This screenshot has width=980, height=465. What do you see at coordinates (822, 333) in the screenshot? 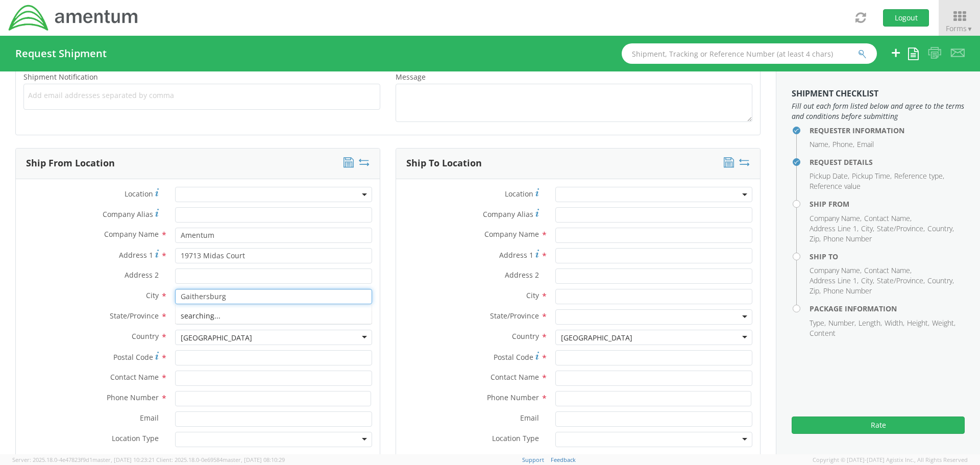
I see `li: Content` at bounding box center [822, 333].